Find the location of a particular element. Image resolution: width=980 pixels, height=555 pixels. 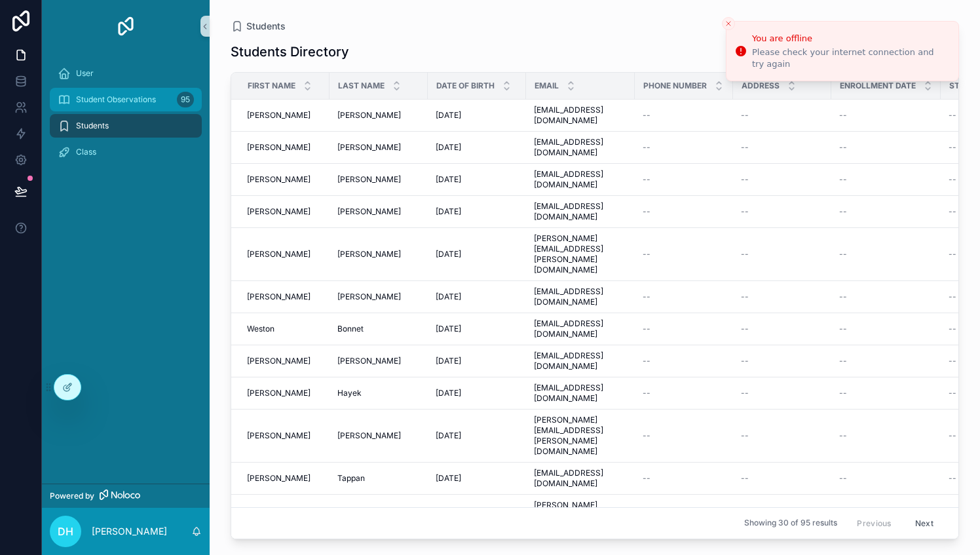

span: Phone Number is located at coordinates (674, 86).